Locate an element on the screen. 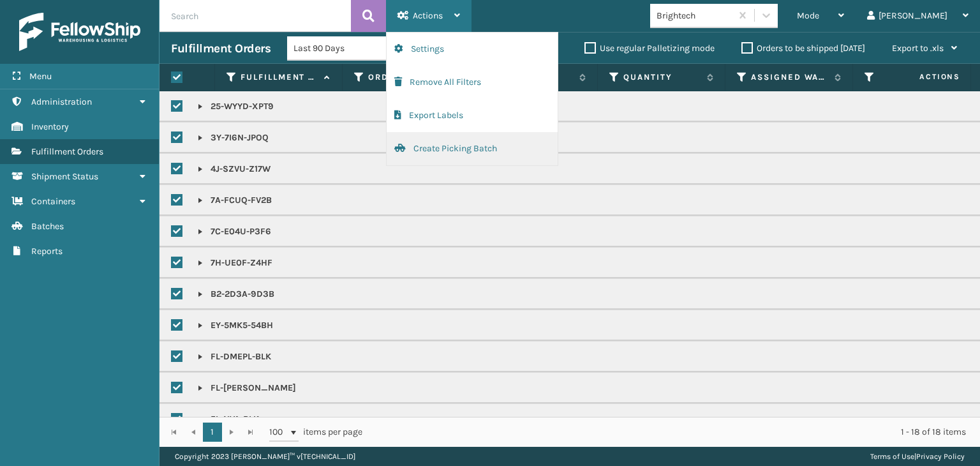 The width and height of the screenshot is (980, 466). button: Create Picking Batch is located at coordinates (472, 149).